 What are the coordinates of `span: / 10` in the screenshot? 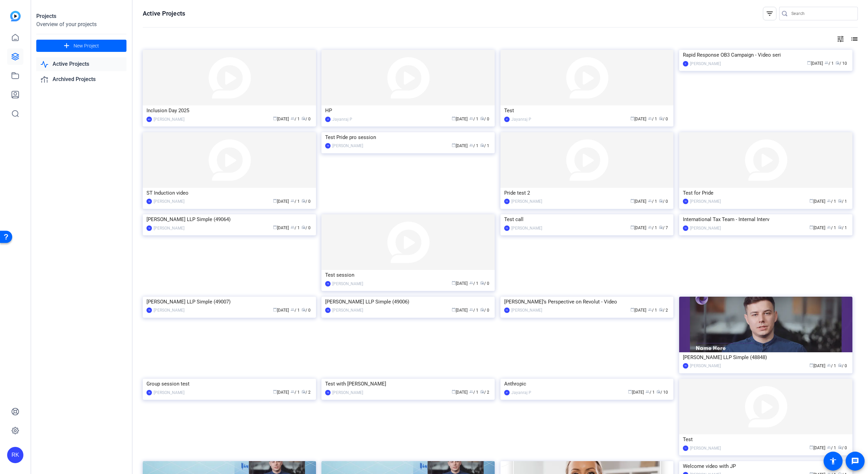 It's located at (662, 392).